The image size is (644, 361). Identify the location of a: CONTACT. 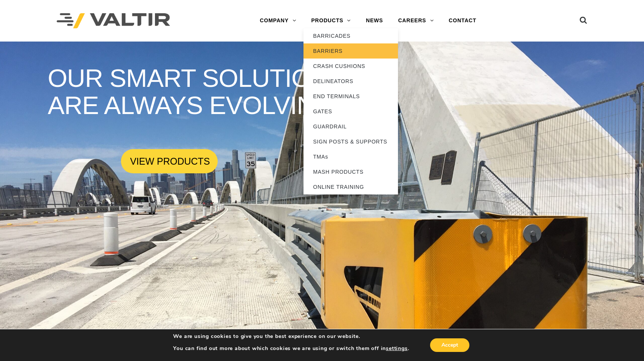
(462, 21).